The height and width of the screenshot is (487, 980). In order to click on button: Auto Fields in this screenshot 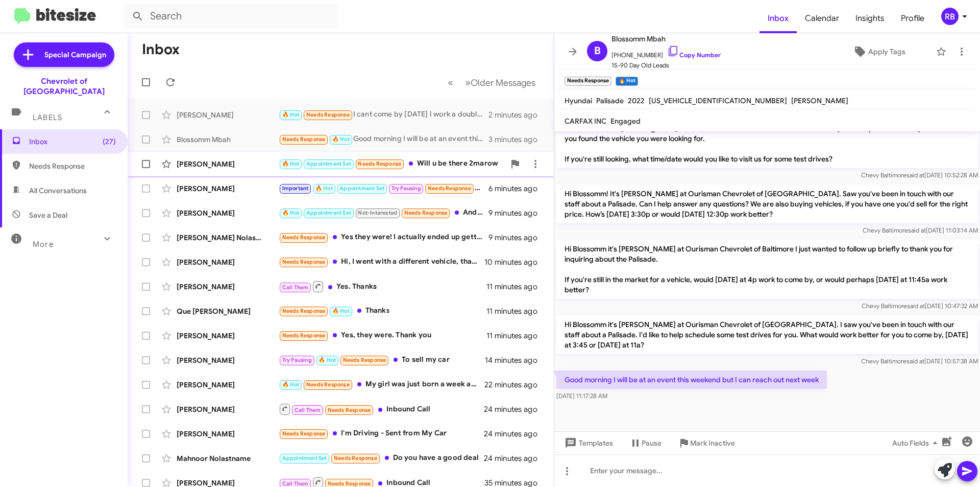, I will do `click(917, 443)`.